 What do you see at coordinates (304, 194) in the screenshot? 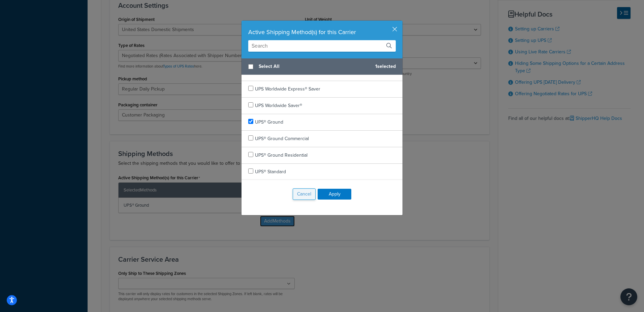
I see `button: Cancel` at bounding box center [304, 194].